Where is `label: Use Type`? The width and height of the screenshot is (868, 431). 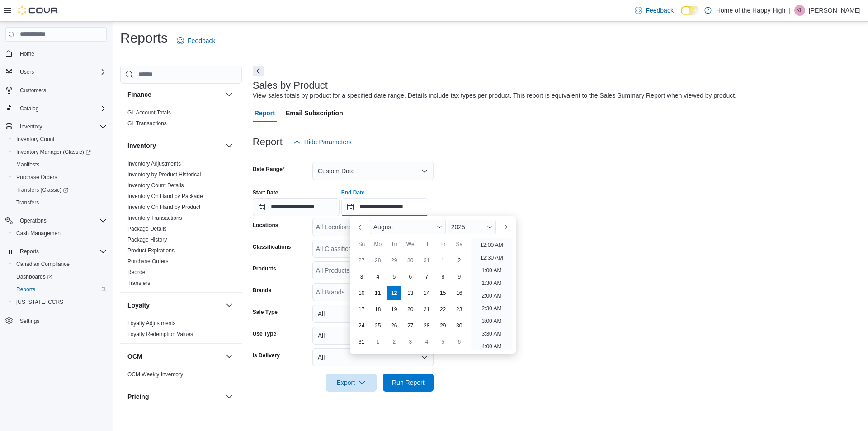
label: Use Type is located at coordinates (264, 333).